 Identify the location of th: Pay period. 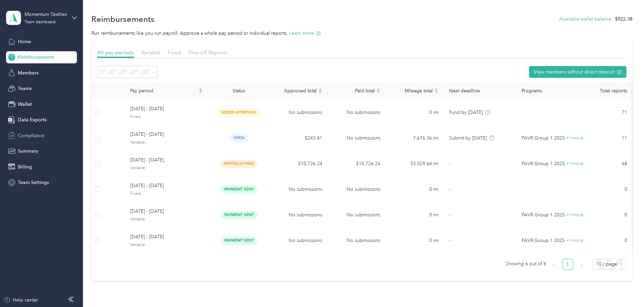
(166, 91).